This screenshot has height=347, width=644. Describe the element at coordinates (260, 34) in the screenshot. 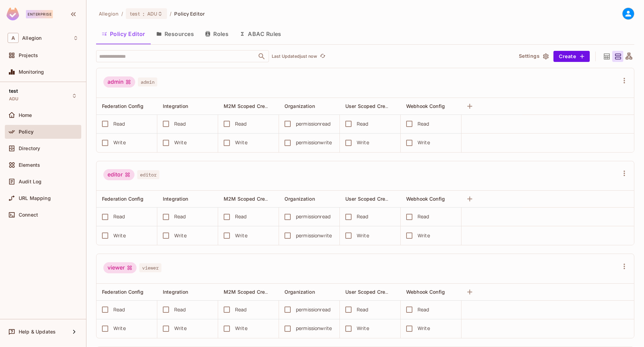

I see `button: ABAC Rules` at that location.